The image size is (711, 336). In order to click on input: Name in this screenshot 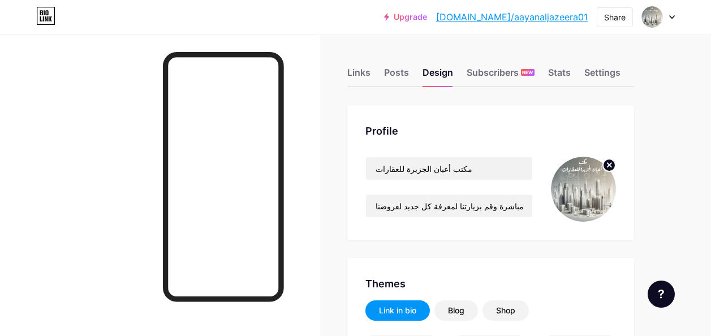, I will do `click(449, 169)`.